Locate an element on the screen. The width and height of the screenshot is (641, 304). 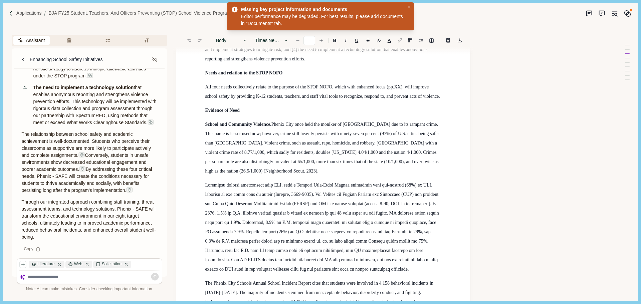
div: Note: AI can make mistakes. Consider checking important information. is located at coordinates (90, 290).